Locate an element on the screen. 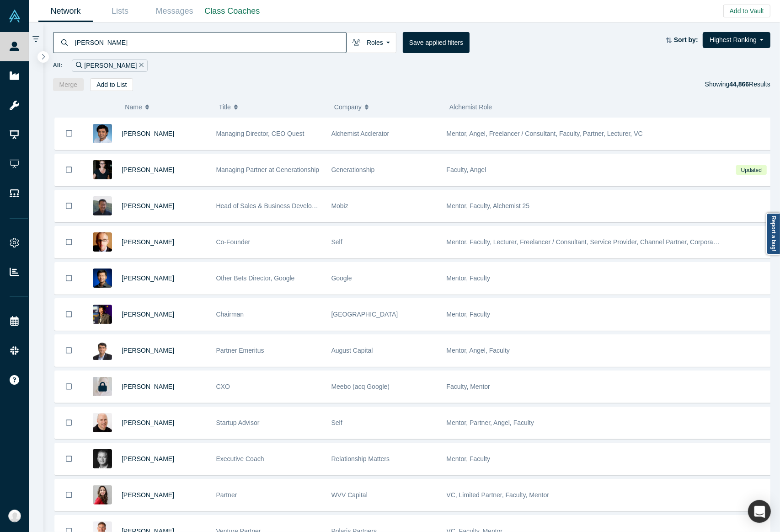 The width and height of the screenshot is (780, 532). button: Roles is located at coordinates (372, 42).